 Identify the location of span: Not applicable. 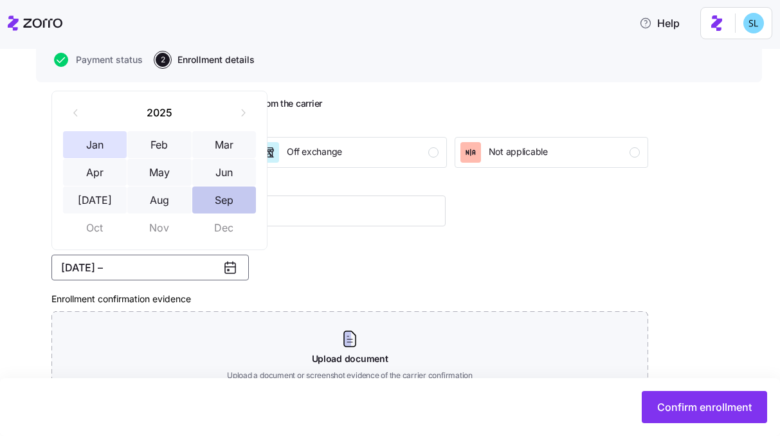
(518, 152).